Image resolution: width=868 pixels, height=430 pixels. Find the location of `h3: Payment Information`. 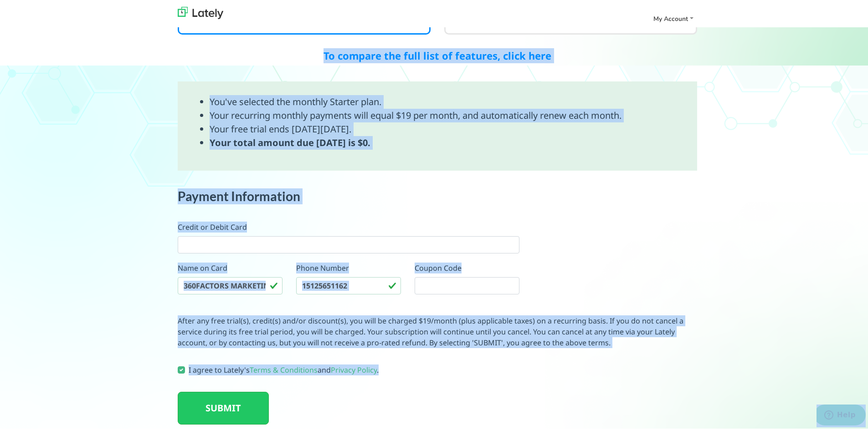

h3: Payment Information is located at coordinates (349, 195).